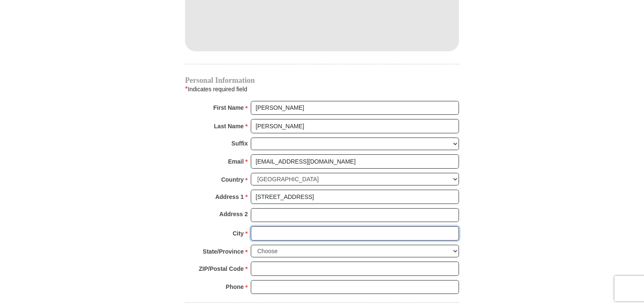  I want to click on strong: ZIP/Postal Code, so click(221, 269).